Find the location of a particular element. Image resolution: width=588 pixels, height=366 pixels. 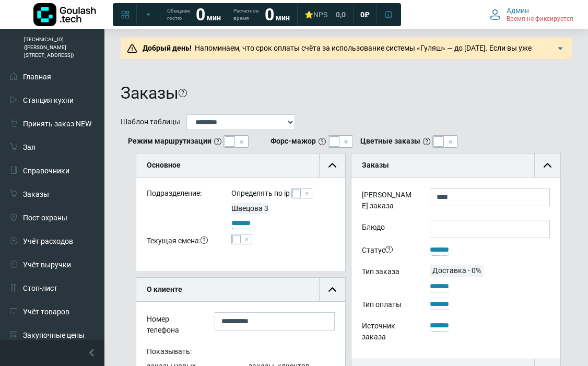

h1: Заказы is located at coordinates (150, 93).